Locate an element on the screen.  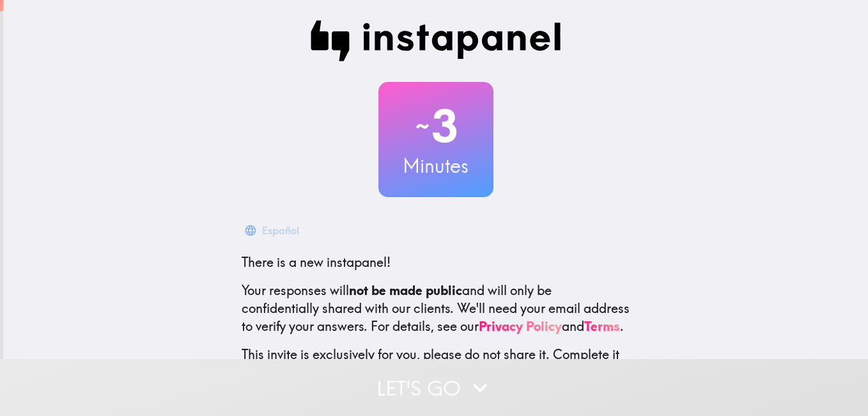
p: Your responses will and will only be confidentially shared with our clients. We'll need your emai... is located at coordinates (436, 308).